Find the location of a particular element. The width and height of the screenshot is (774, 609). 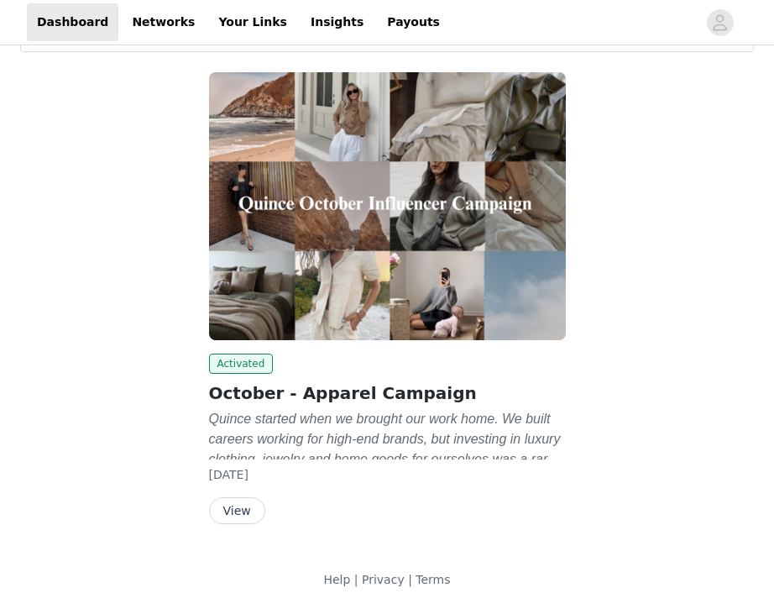

a: View is located at coordinates (237, 511).